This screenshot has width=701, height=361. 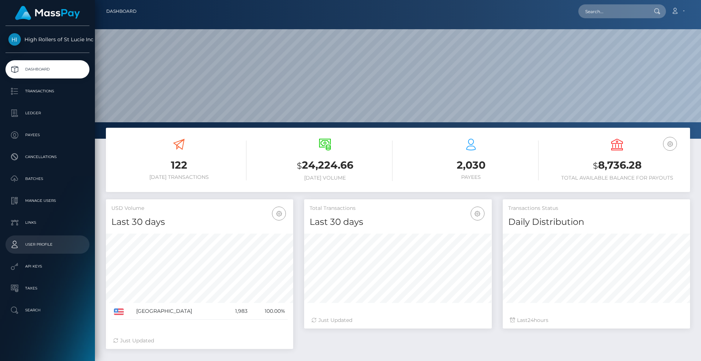 What do you see at coordinates (47, 13) in the screenshot?
I see `img: MassPay Logo` at bounding box center [47, 13].